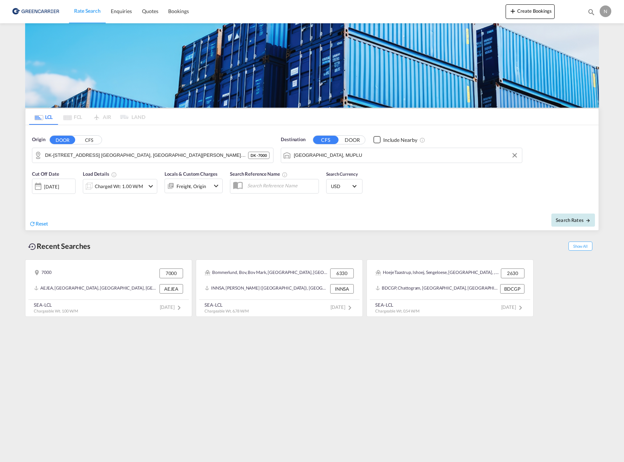 Image resolution: width=624 pixels, height=462 pixels. What do you see at coordinates (191, 174) in the screenshot?
I see `span: Locals & Custom Charges` at bounding box center [191, 174].